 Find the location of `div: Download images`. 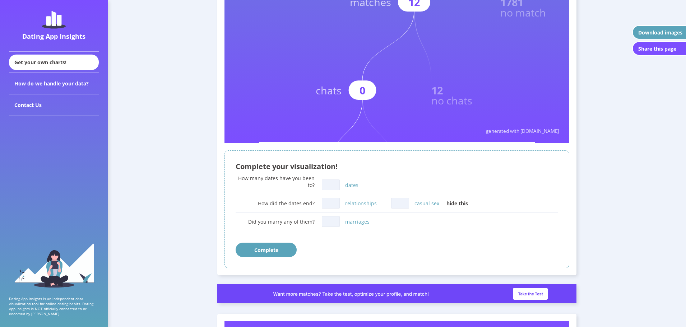

div: Download images is located at coordinates (660, 32).